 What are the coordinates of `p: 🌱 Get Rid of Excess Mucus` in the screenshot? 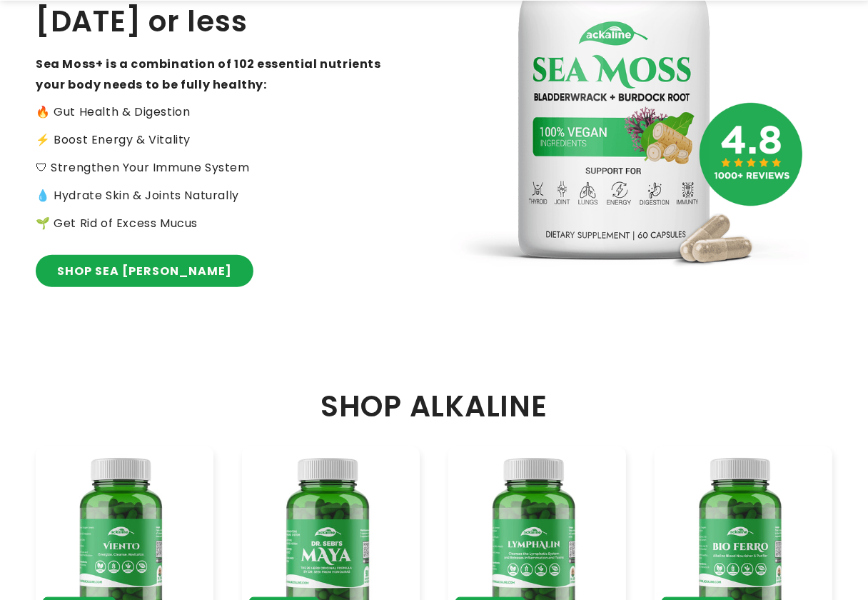 It's located at (210, 224).